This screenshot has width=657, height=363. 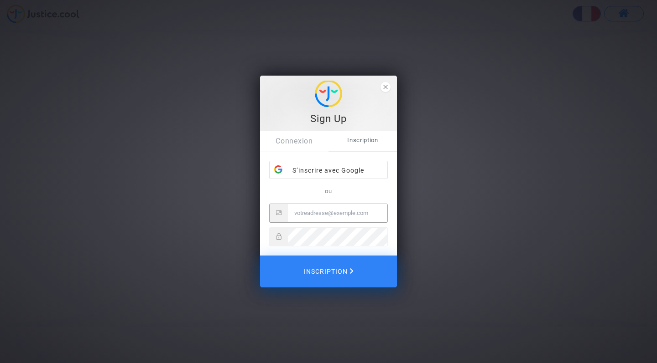 What do you see at coordinates (328, 119) in the screenshot?
I see `div: Sign Up` at bounding box center [328, 119].